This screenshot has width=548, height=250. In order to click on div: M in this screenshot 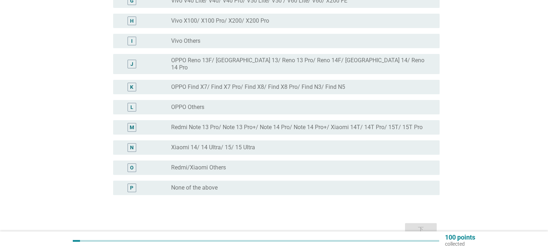, I will do `click(132, 128)`.